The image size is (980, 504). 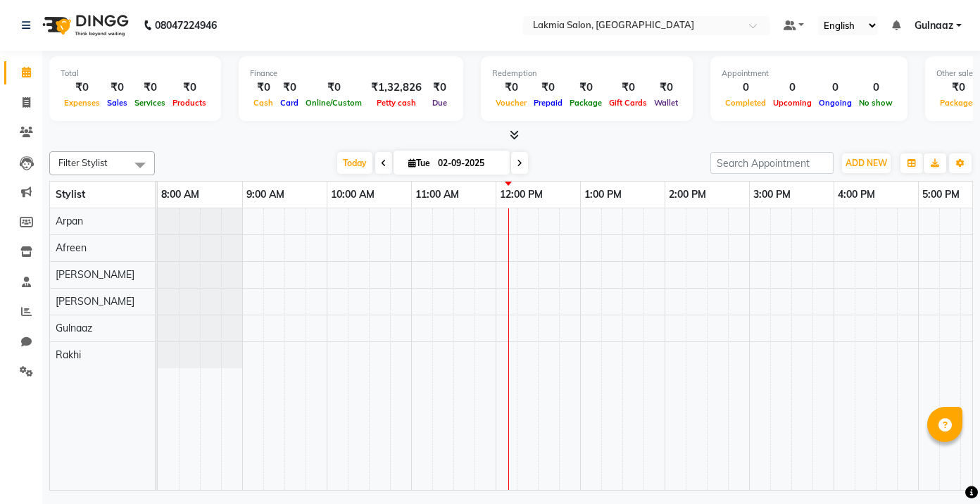 What do you see at coordinates (746, 103) in the screenshot?
I see `span: Completed` at bounding box center [746, 103].